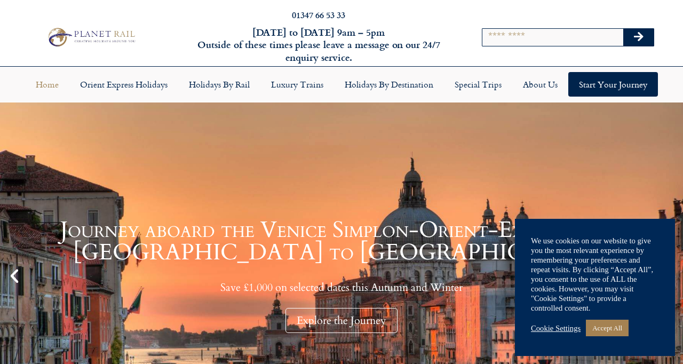 Image resolution: width=683 pixels, height=364 pixels. What do you see at coordinates (47, 84) in the screenshot?
I see `a: Home` at bounding box center [47, 84].